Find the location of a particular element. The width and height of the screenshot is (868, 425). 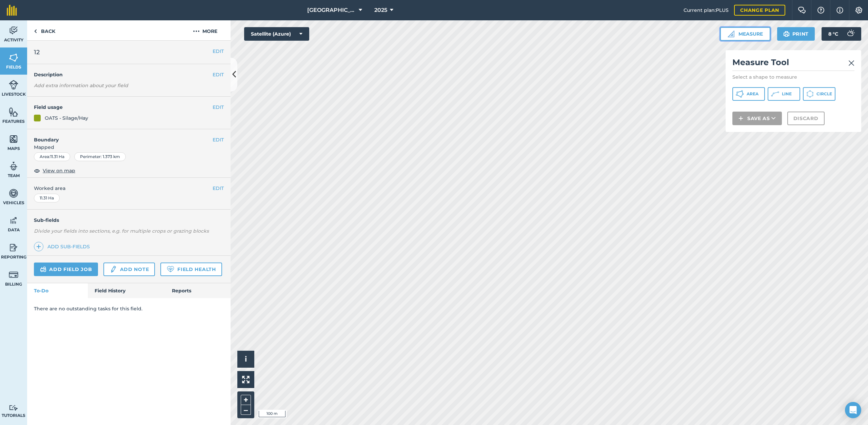

div: Perimeter : 1.373 km is located at coordinates (100, 157).